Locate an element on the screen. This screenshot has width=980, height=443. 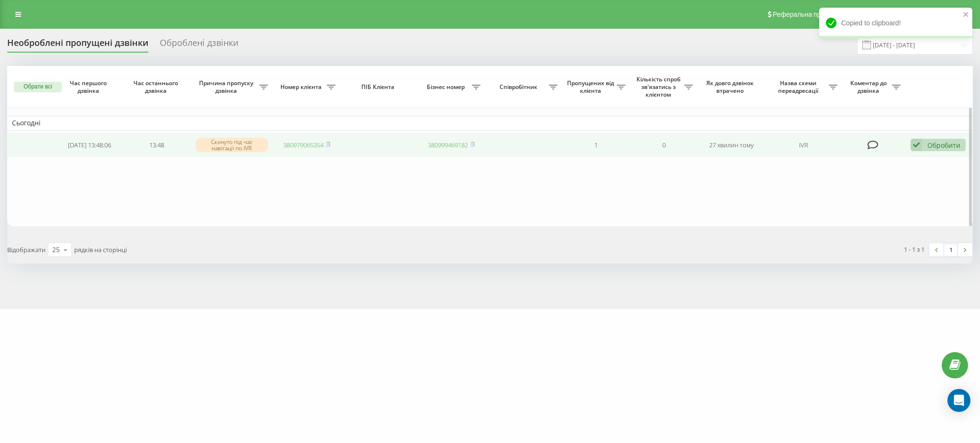
a: 1 is located at coordinates (951, 249).